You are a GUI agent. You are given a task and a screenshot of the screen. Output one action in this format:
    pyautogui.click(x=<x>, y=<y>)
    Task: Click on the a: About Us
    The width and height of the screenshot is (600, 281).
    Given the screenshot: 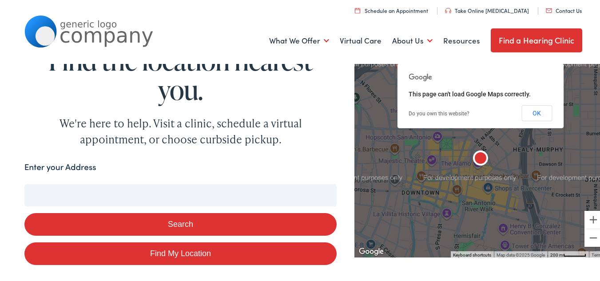 What is the action you would take?
    pyautogui.click(x=412, y=40)
    